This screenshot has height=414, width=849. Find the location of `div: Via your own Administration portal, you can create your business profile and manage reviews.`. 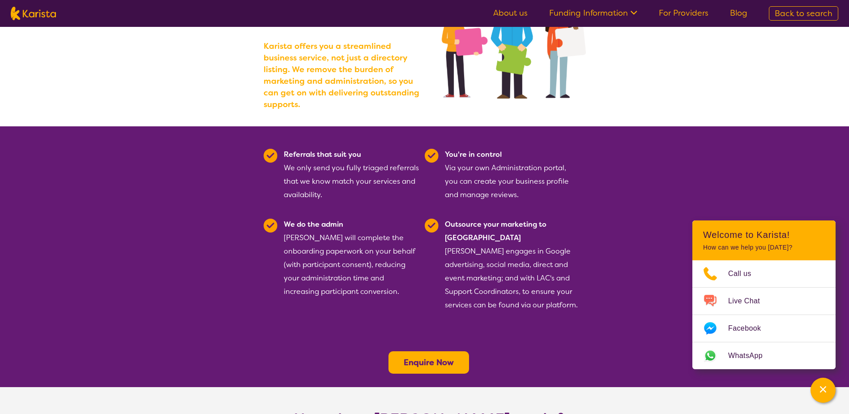

div: Via your own Administration portal, you can create your business profile and manage reviews. is located at coordinates (513, 175).